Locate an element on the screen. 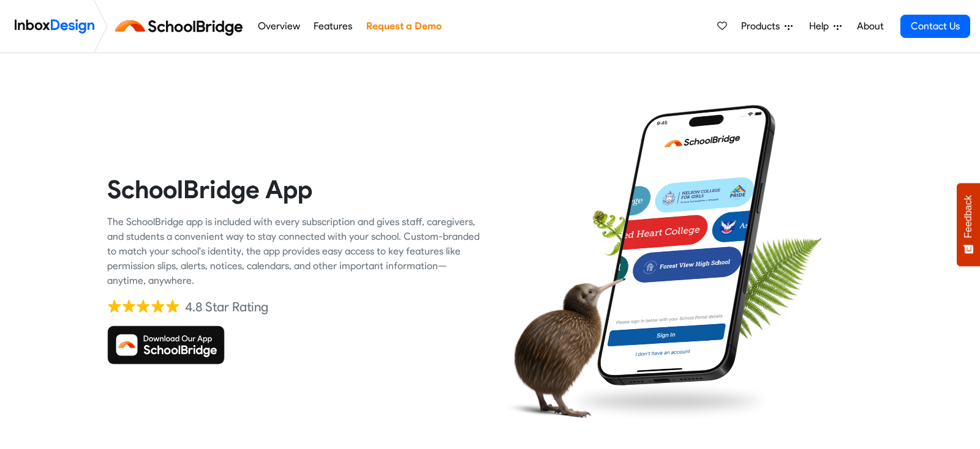 This screenshot has height=449, width=980. a: Request a Demo is located at coordinates (404, 27).